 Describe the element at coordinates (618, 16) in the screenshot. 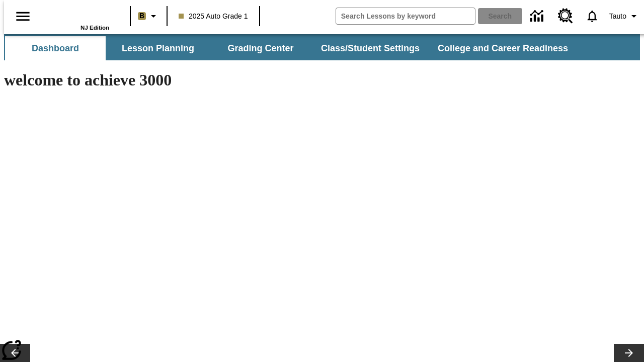

I see `span: Tauto` at that location.